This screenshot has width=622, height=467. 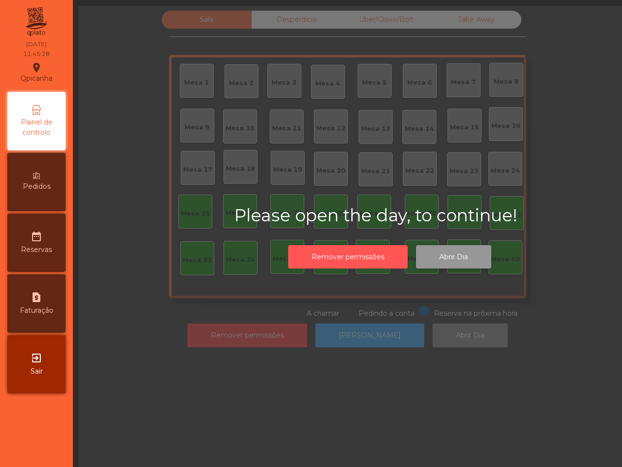 I want to click on i: date_range, so click(x=36, y=236).